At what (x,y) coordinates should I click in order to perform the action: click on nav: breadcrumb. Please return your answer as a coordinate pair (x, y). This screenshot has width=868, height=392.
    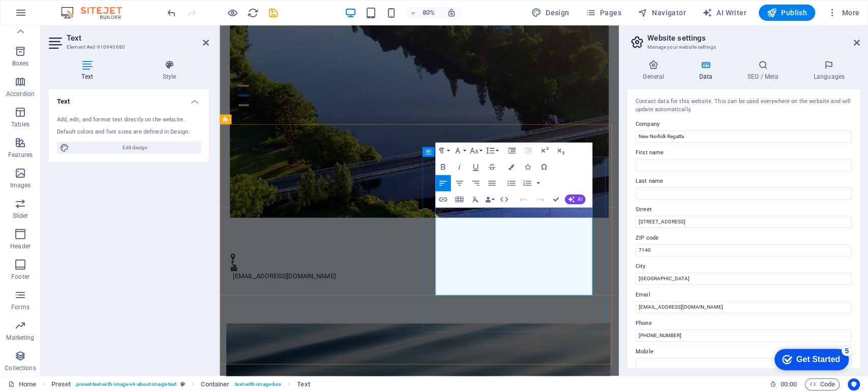
    Looking at the image, I should click on (180, 385).